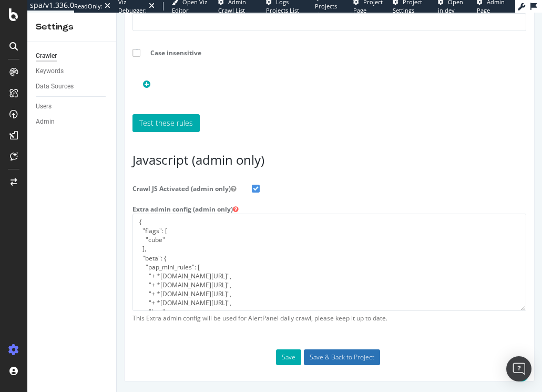  I want to click on div: Admin, so click(46, 121).